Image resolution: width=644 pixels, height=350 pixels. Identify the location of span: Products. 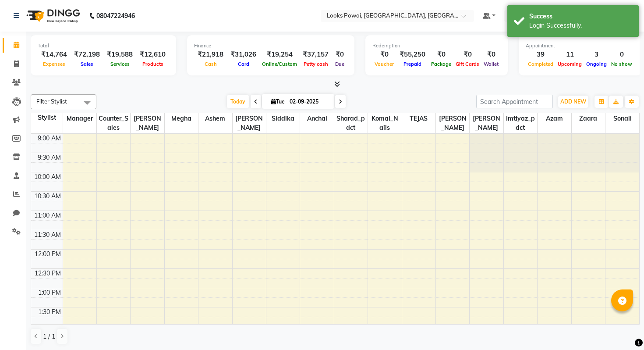
(153, 64).